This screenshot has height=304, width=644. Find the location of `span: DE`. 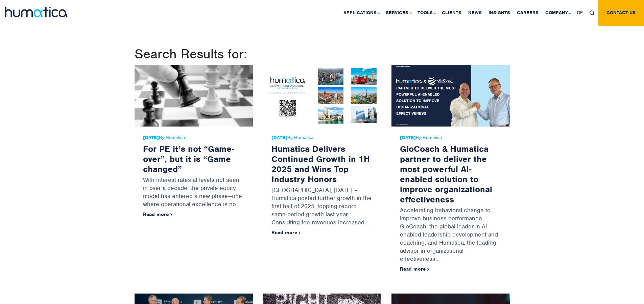

span: DE is located at coordinates (580, 12).